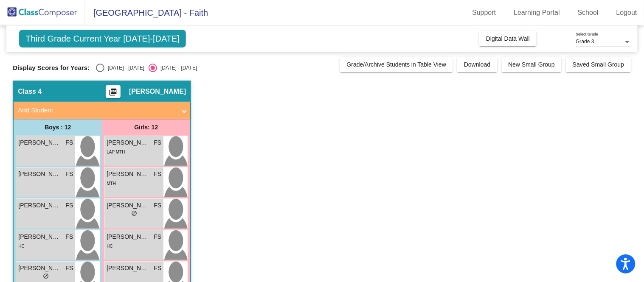 Image resolution: width=644 pixels, height=282 pixels. Describe the element at coordinates (113, 92) in the screenshot. I see `button: Print Students Details` at that location.